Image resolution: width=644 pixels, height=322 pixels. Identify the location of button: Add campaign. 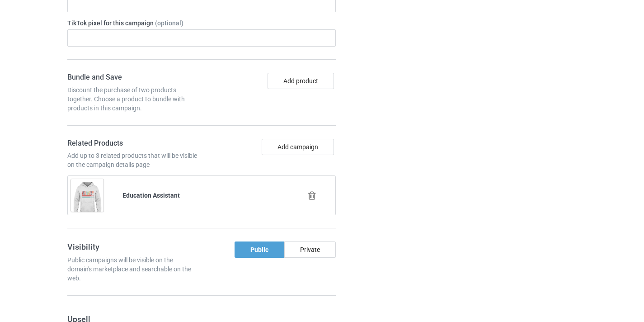
(298, 147).